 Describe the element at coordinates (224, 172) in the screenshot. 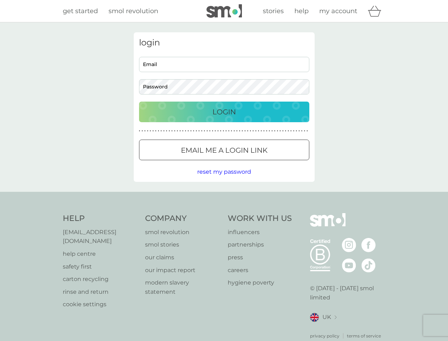

I see `button: reset my password` at that location.